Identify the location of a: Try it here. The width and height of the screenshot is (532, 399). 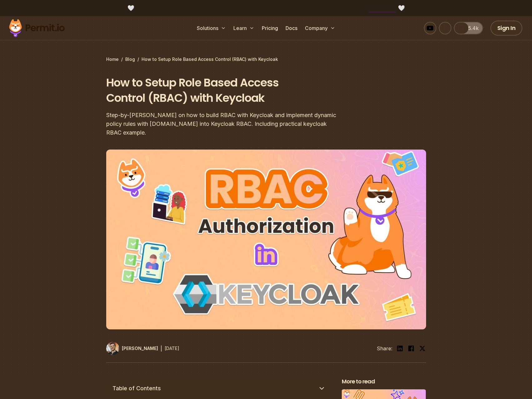
(383, 8).